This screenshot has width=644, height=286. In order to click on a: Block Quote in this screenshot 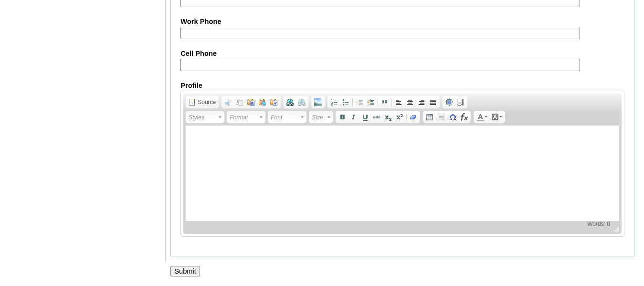, I will do `click(385, 102)`.